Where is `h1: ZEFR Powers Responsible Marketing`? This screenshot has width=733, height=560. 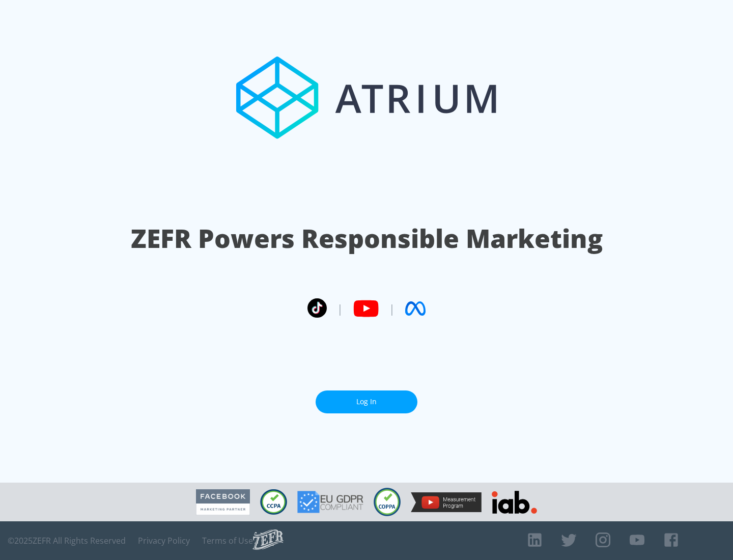
h1: ZEFR Powers Responsible Marketing is located at coordinates (366, 238).